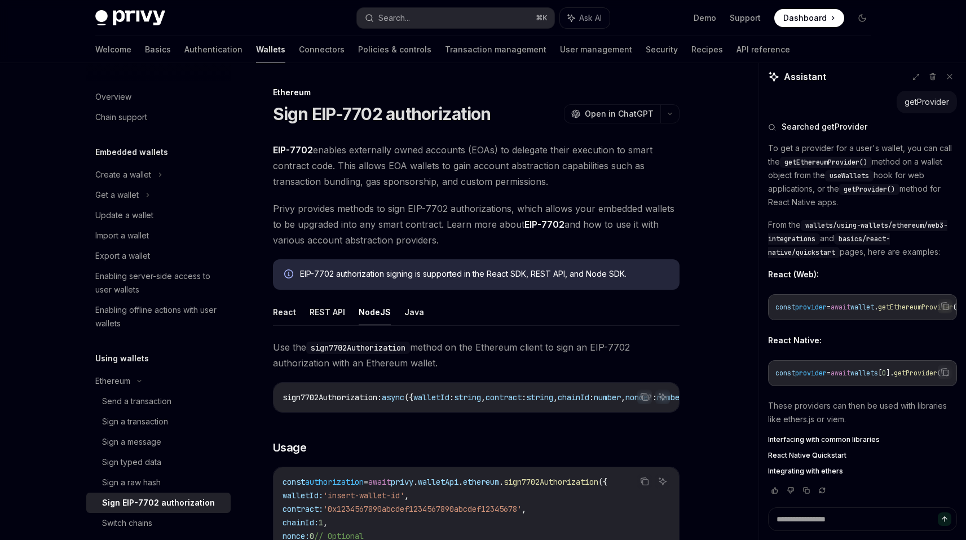  Describe the element at coordinates (394, 18) in the screenshot. I see `div: Search...` at that location.